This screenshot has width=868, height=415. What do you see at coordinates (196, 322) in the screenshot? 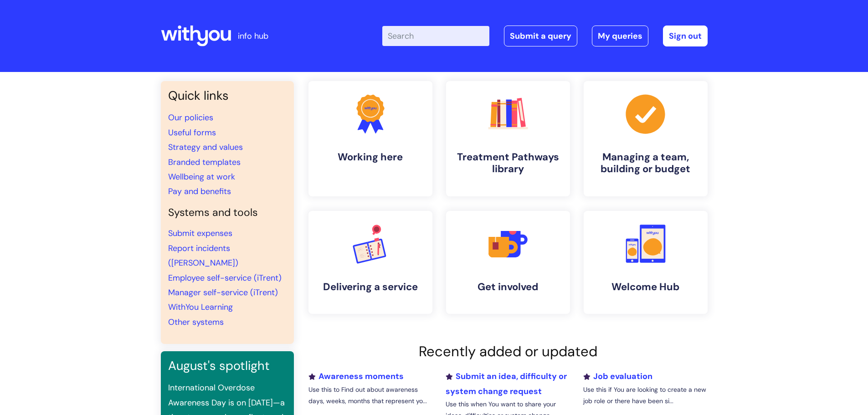
I see `a: Other systems` at bounding box center [196, 322].